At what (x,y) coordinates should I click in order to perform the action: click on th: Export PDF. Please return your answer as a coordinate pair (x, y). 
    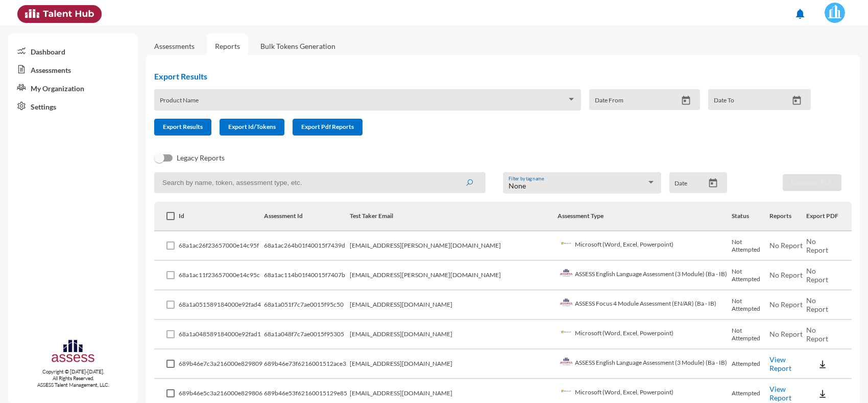
    Looking at the image, I should click on (828, 217).